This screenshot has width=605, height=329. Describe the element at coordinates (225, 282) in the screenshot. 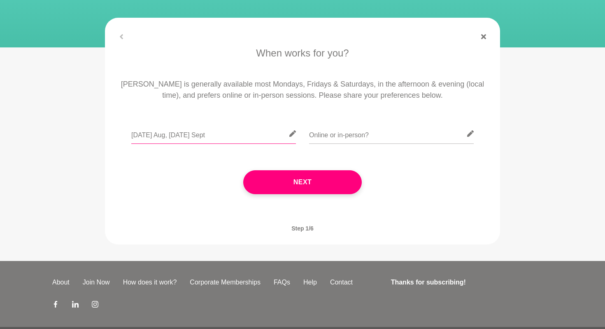

I see `a: Corporate Memberships` at that location.